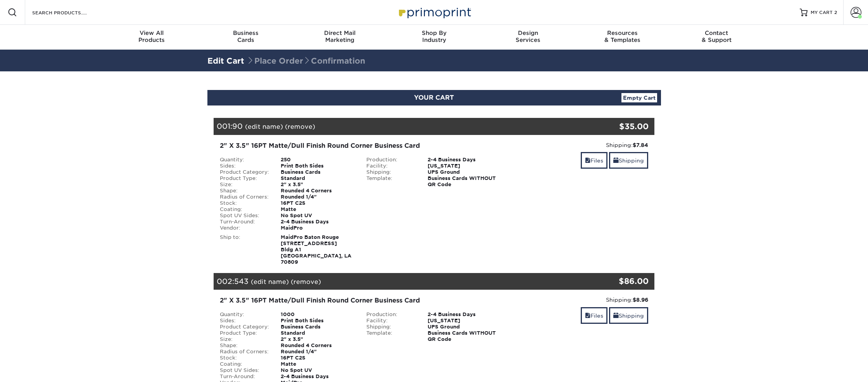 This screenshot has width=868, height=382. What do you see at coordinates (152, 37) in the screenshot?
I see `div: Products` at bounding box center [152, 37].